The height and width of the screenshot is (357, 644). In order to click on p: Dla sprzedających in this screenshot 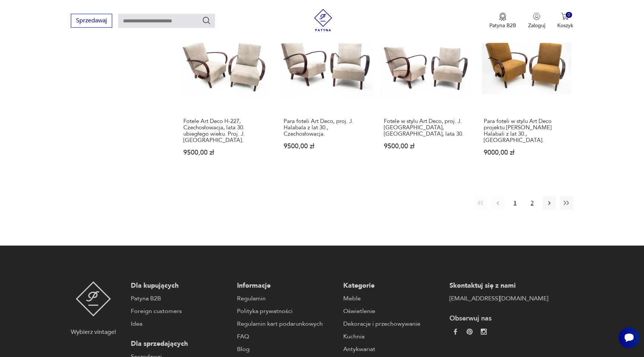, I will do `click(180, 344)`.